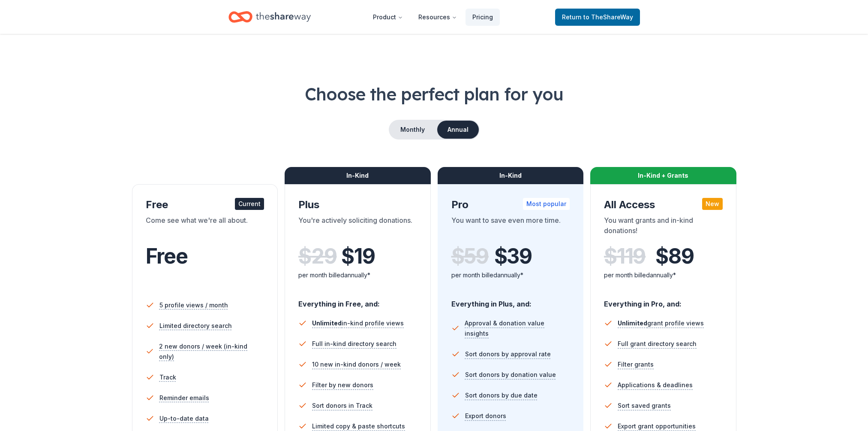 This screenshot has height=431, width=868. I want to click on div: Plus, so click(358, 205).